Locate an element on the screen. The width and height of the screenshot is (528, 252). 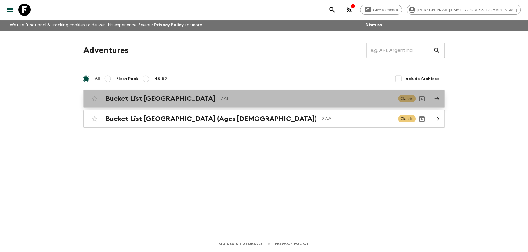
span: 45-59 is located at coordinates (161, 79).